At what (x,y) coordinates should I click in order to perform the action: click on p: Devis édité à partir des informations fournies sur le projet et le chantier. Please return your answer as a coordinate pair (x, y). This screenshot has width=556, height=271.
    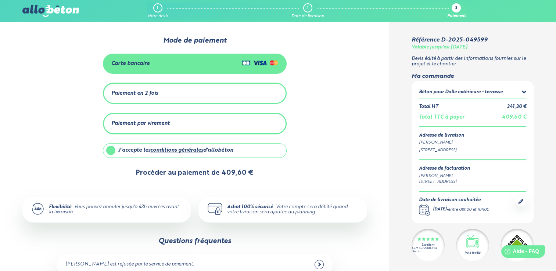
    Looking at the image, I should click on (473, 61).